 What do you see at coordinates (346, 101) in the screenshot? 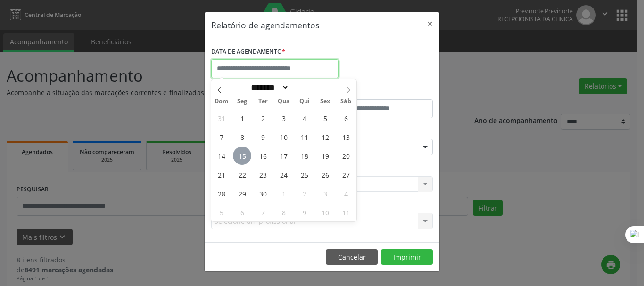
I see `span: Sáb` at bounding box center [346, 101].